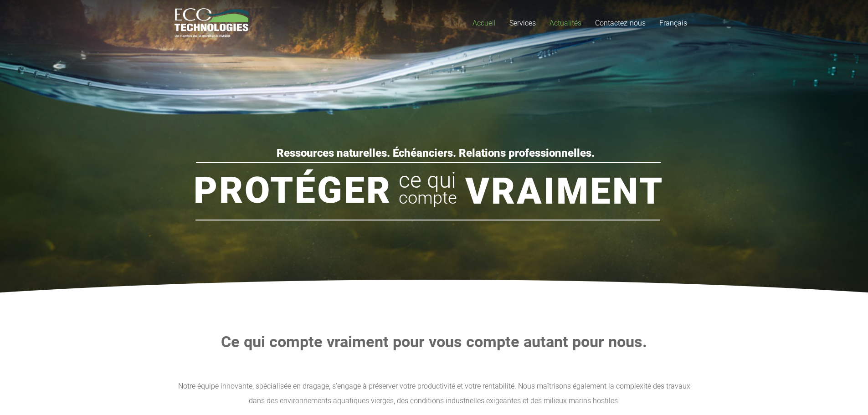 The image size is (868, 415). I want to click on strong: Ce qui compte vraiment pour vous compte autant pour nous., so click(434, 342).